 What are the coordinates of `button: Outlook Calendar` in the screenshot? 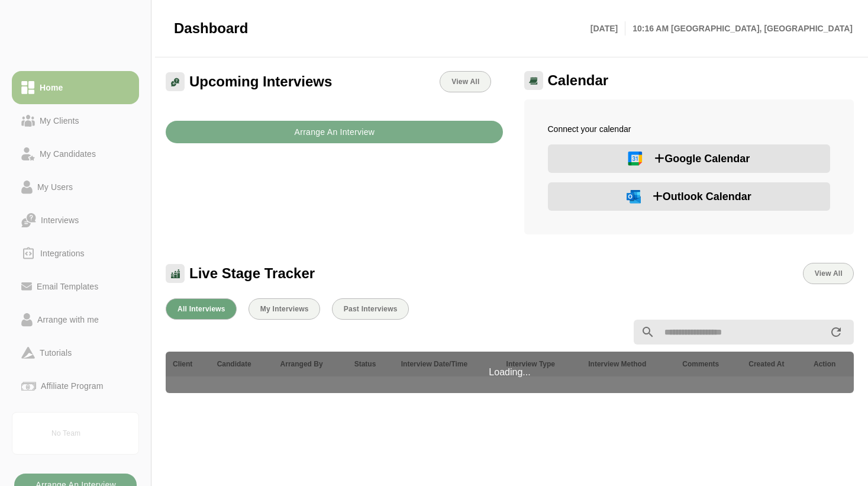 It's located at (689, 197).